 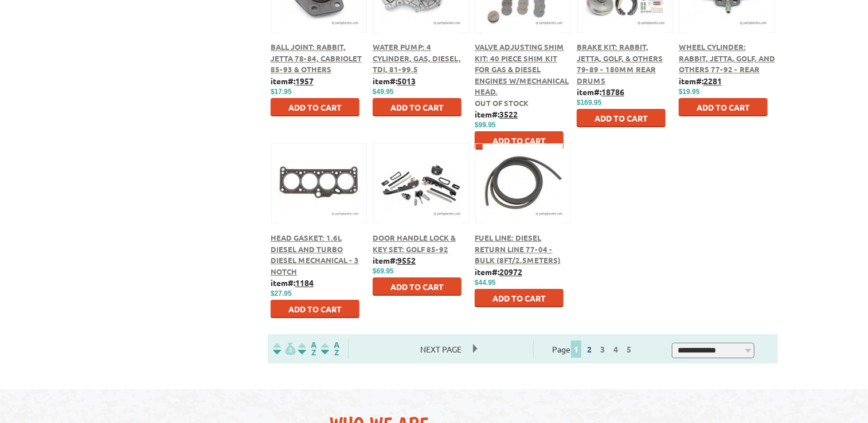 What do you see at coordinates (594, 348) in the screenshot?
I see `div: Page` at bounding box center [594, 348].